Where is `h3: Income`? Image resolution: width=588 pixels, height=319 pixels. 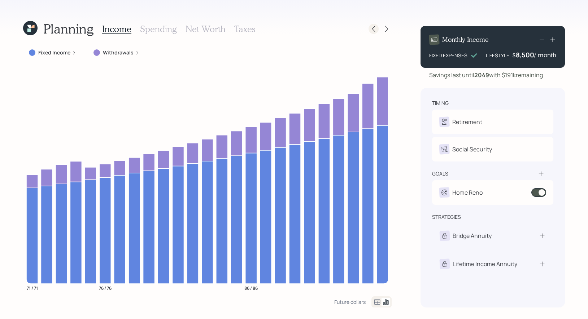
h3: Income is located at coordinates (117, 29).